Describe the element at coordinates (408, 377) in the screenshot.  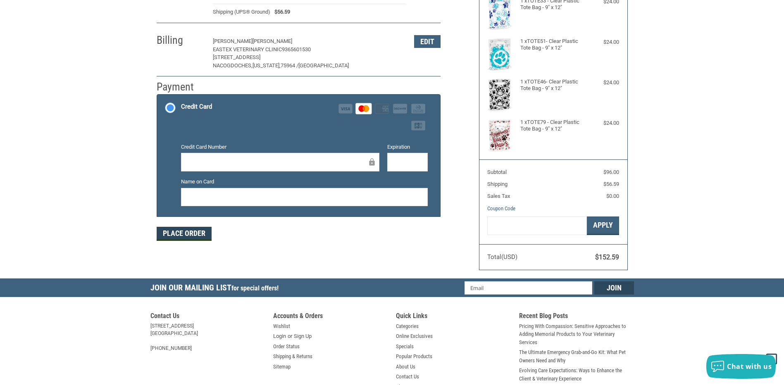
I see `a: Contact Us` at that location.